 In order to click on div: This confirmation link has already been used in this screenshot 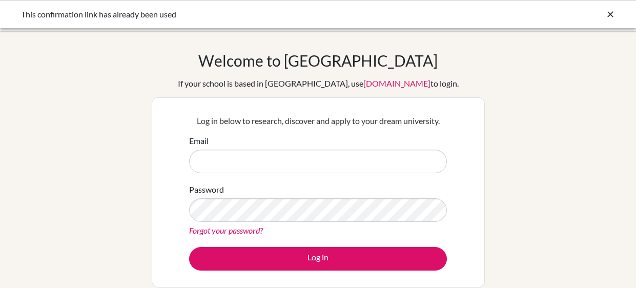, I will do `click(241, 14)`.